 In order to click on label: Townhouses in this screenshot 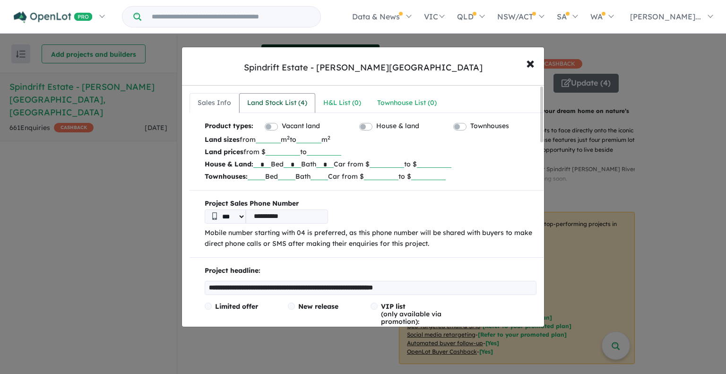, I will do `click(490, 126)`.